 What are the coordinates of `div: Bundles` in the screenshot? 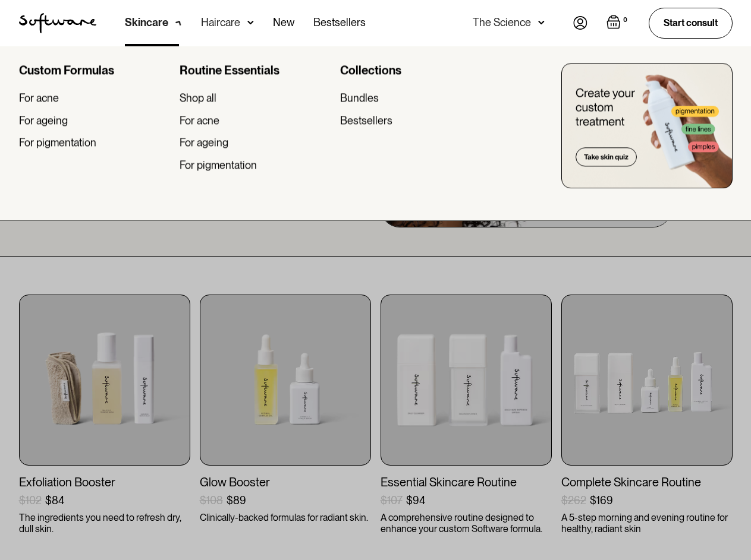 It's located at (359, 98).